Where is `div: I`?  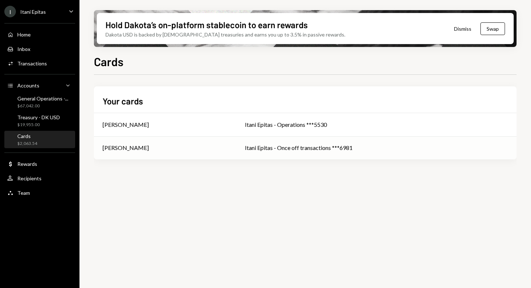
div: I is located at coordinates (10, 12).